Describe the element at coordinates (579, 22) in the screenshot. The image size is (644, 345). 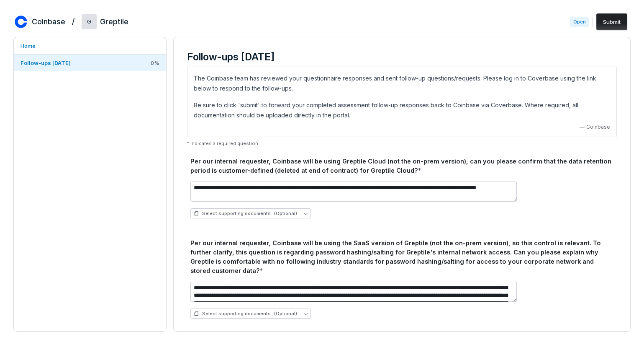
I see `span: Open` at that location.